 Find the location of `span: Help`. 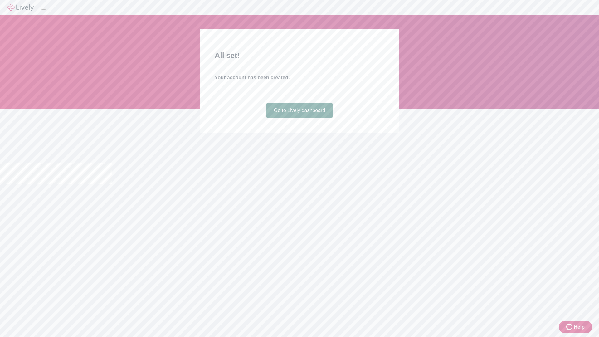

span: Help is located at coordinates (579, 327).